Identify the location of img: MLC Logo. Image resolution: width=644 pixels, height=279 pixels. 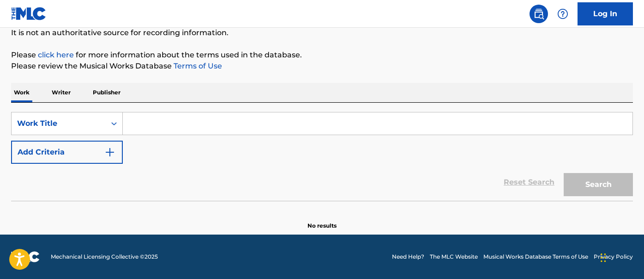
(29, 14).